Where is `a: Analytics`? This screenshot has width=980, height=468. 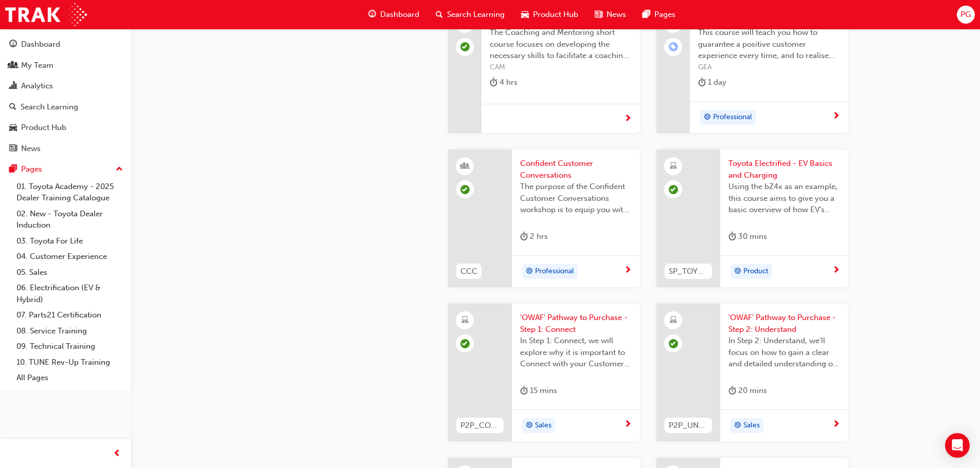
a: Analytics is located at coordinates (65, 86).